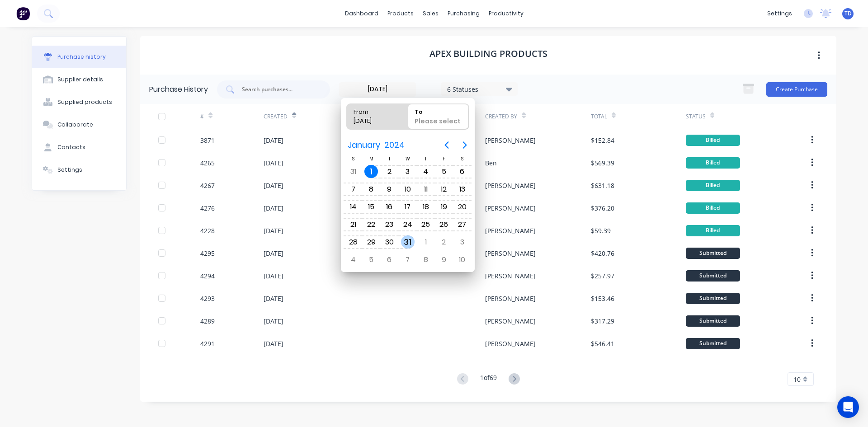 The image size is (868, 427). I want to click on div: Collaborate, so click(75, 125).